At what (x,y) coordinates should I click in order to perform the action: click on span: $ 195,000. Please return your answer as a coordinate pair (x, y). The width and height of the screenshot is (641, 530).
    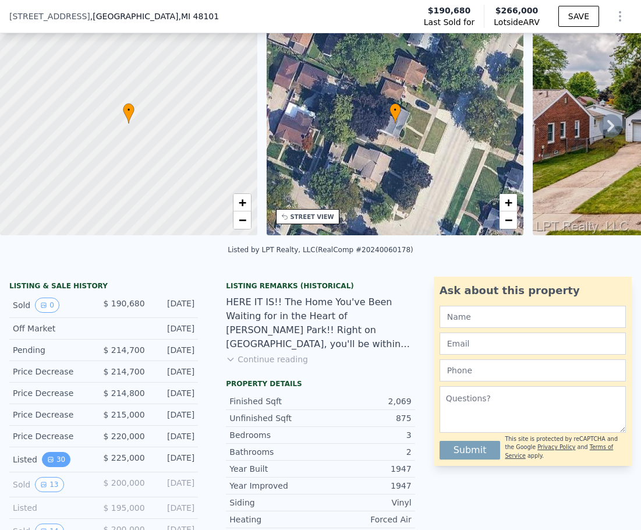
    Looking at the image, I should click on (123, 507).